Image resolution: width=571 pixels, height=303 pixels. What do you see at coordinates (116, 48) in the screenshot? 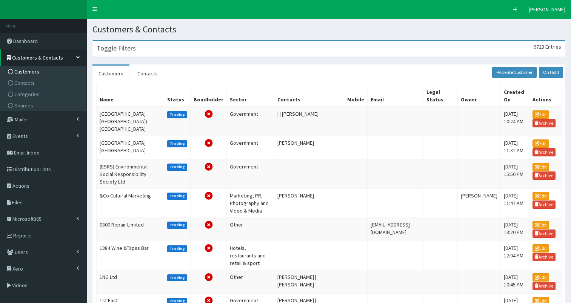
I see `h3: Toggle Filters` at bounding box center [116, 48].